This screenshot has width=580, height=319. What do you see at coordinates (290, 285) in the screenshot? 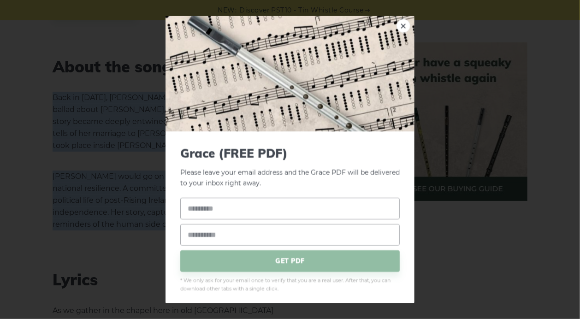
I see `span: * We only ask for your email once to verify that you are a real user. After that, you can downloa...` at bounding box center [290, 285].